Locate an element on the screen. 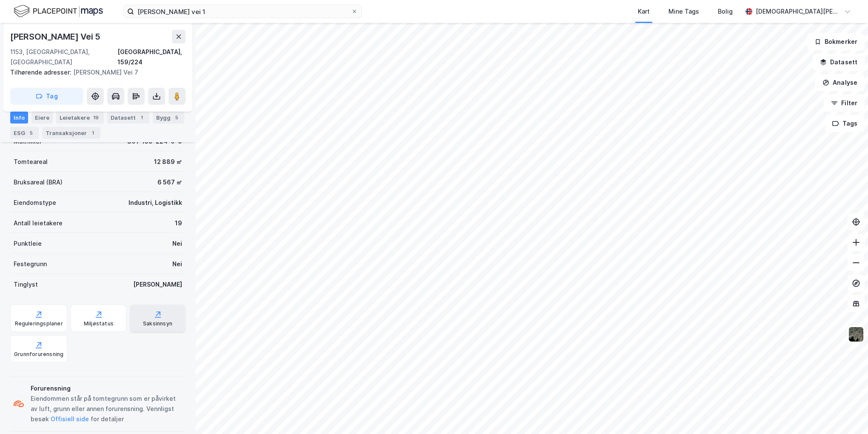  div: 12 889 ㎡ is located at coordinates (168, 162).